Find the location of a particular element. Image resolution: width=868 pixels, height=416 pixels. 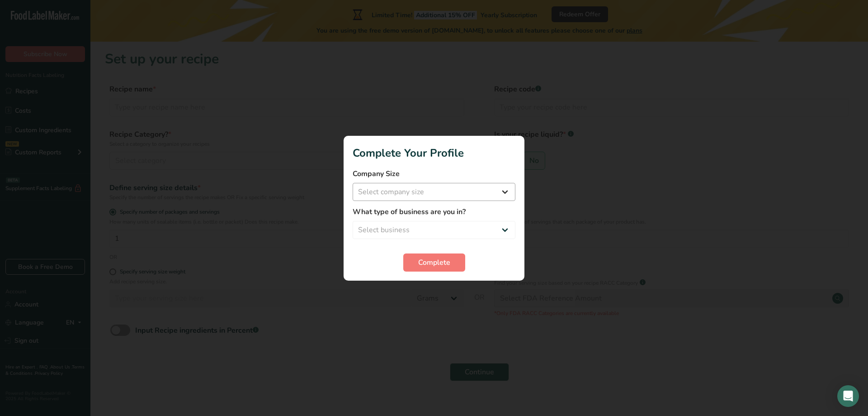

label: What type of business are you in? is located at coordinates (434, 212).